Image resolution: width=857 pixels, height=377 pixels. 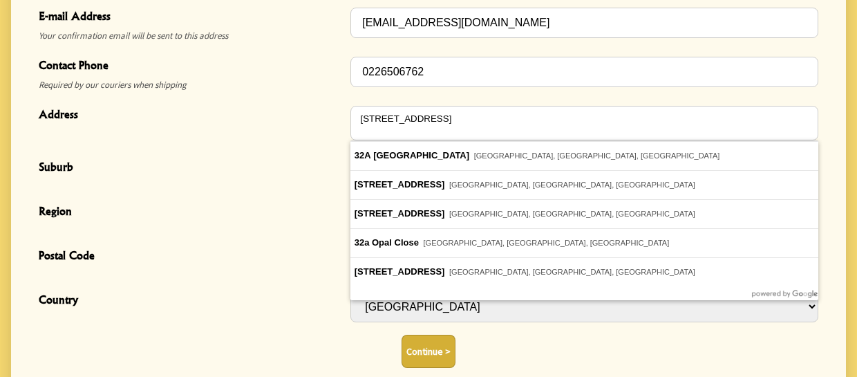 What do you see at coordinates (191, 301) in the screenshot?
I see `span: Country` at bounding box center [191, 301].